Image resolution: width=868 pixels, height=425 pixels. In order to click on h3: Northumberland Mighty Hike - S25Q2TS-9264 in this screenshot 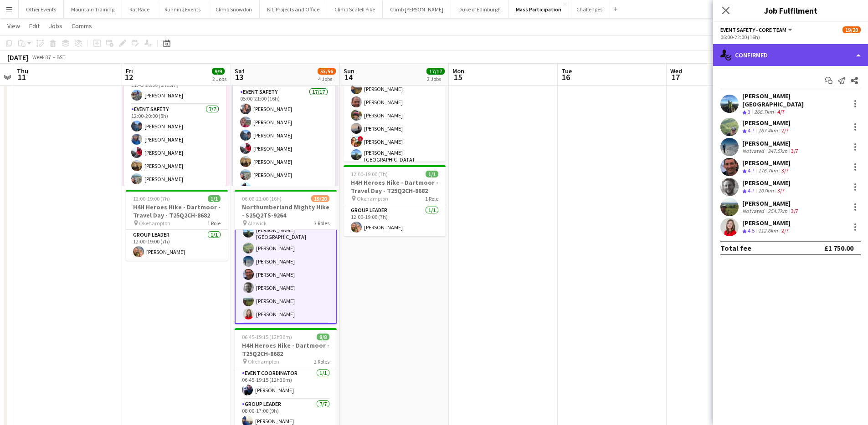, I will do `click(286, 211)`.